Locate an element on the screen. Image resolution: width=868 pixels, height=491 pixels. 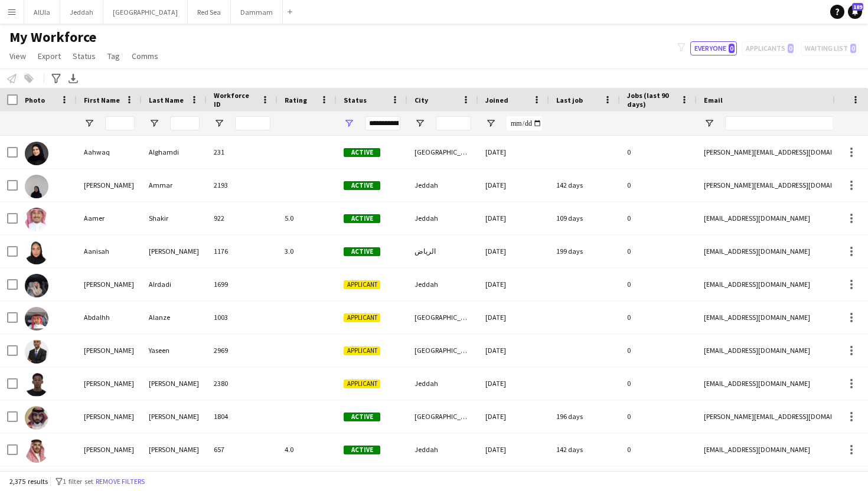
img: Abdulaziz Abdulghani is located at coordinates (37, 451).